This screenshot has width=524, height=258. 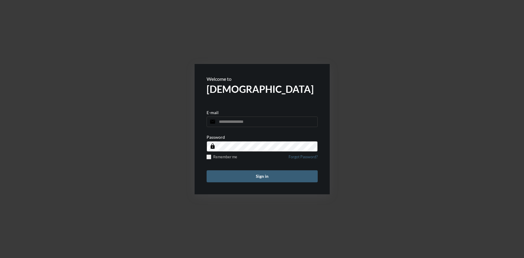 What do you see at coordinates (216, 137) in the screenshot?
I see `p: Password` at bounding box center [216, 137].